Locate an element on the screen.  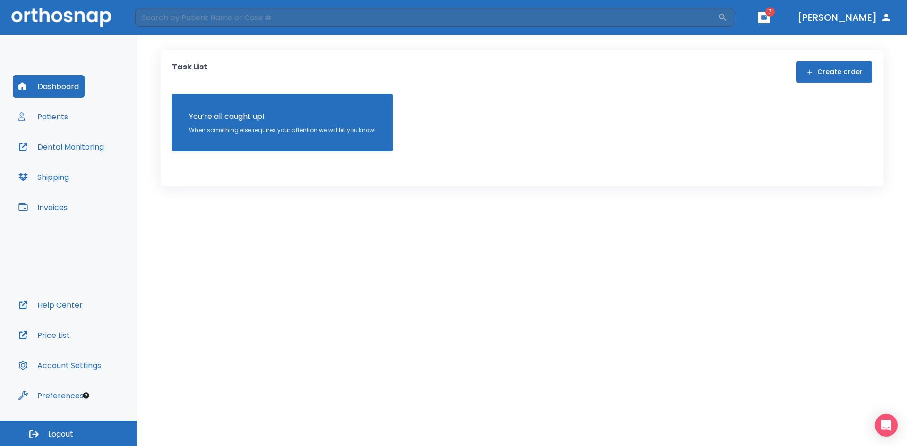
a: Dental Monitoring is located at coordinates (61, 147).